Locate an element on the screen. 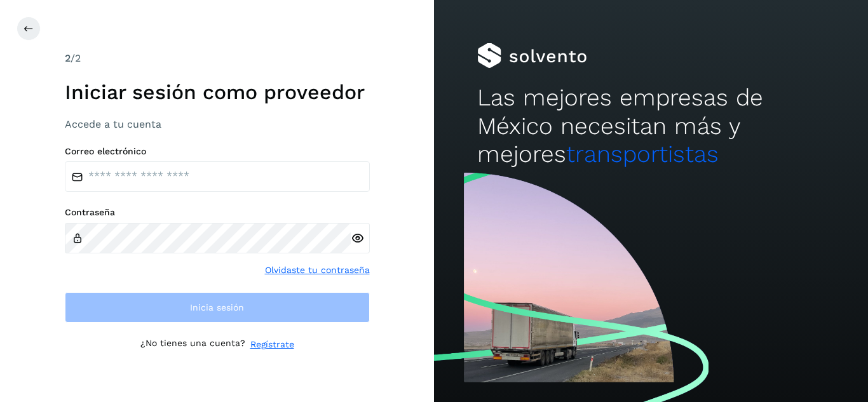 This screenshot has height=402, width=868. h1: Iniciar sesión como proveedor is located at coordinates (217, 92).